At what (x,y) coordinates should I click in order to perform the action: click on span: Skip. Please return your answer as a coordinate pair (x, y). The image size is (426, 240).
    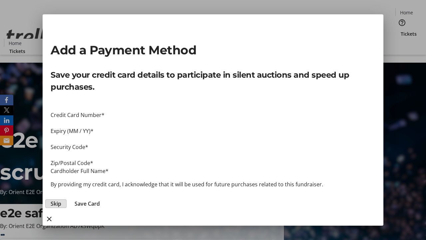
    Looking at the image, I should click on (56, 203).